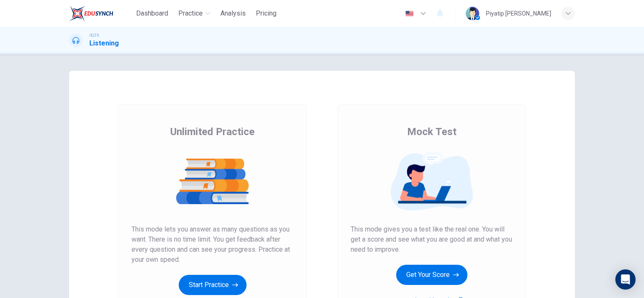 The height and width of the screenshot is (298, 644). What do you see at coordinates (195, 13) in the screenshot?
I see `button: Practice` at bounding box center [195, 13].